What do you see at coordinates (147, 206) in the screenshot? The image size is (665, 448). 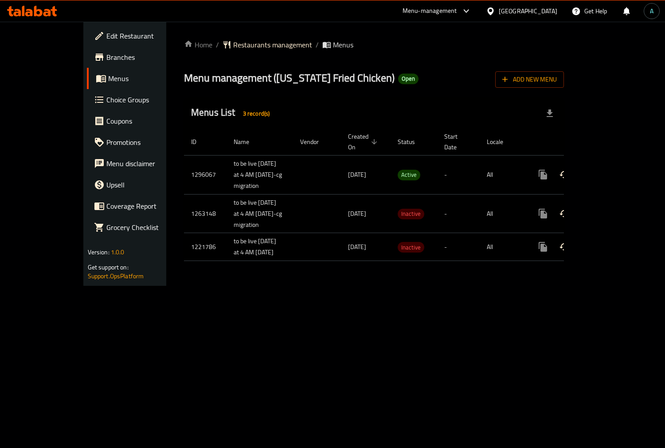 I see `span: Coverage Report` at bounding box center [147, 206].